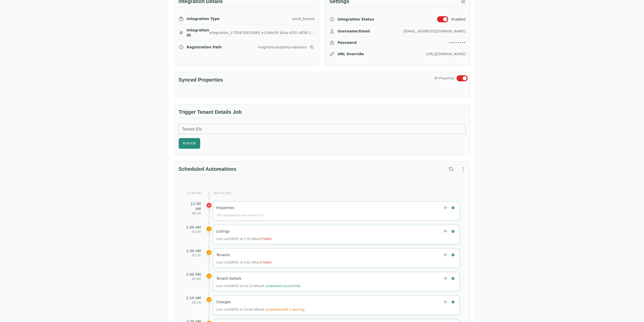  Describe the element at coordinates (354, 31) in the screenshot. I see `span: Username/Email` at that location.